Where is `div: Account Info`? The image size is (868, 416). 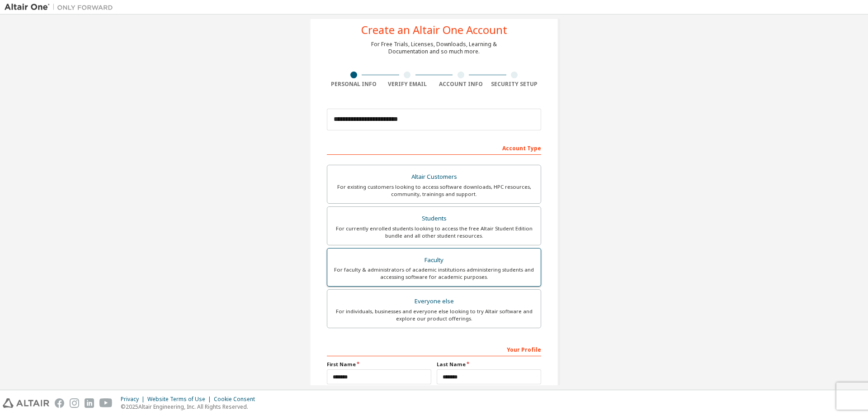 div: Account Info is located at coordinates (461, 84).